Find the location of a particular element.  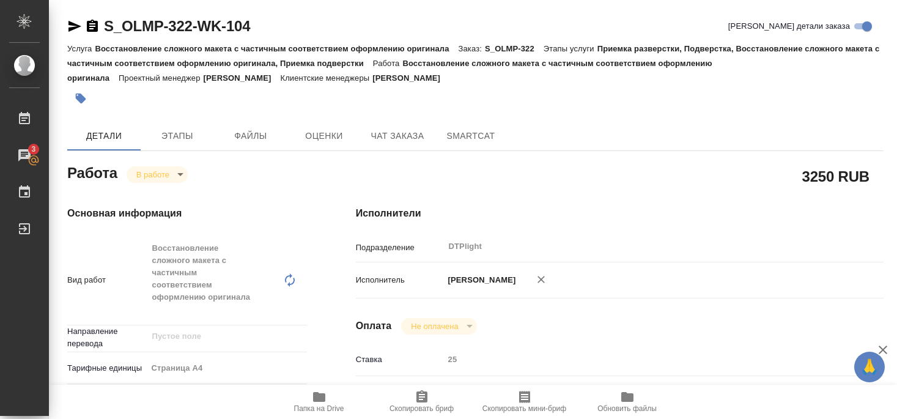

h2: 3250 RUB is located at coordinates (836, 176).